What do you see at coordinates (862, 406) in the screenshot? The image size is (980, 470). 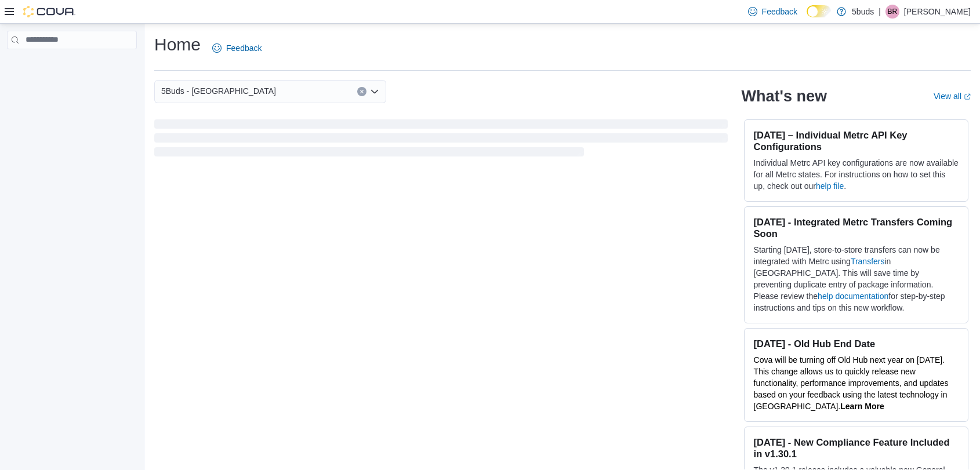 I see `a: Learn More` at bounding box center [862, 406].